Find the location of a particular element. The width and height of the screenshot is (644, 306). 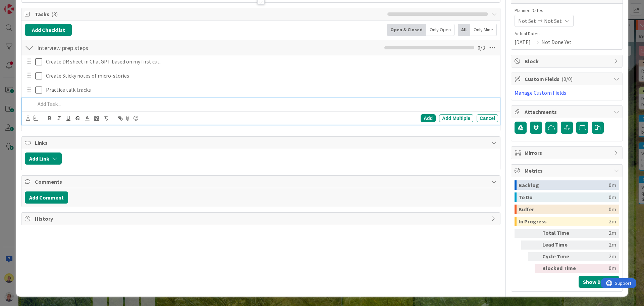

div: To Do is located at coordinates (564, 197).